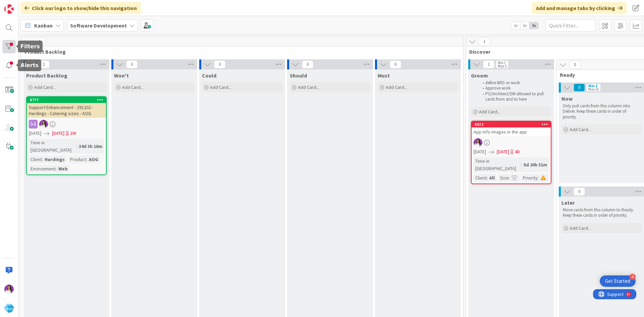  Describe the element at coordinates (73, 133) in the screenshot. I see `div: 2W` at that location.